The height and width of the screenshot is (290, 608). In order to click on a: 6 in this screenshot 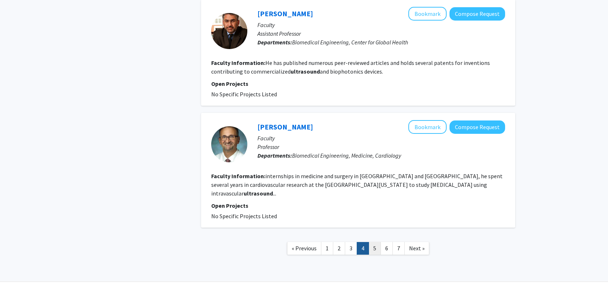, I will do `click(386, 248)`.